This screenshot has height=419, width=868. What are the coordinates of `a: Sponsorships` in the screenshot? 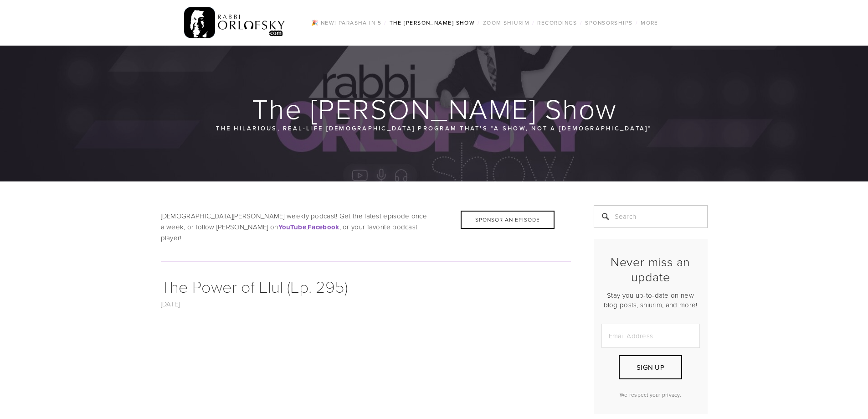 It's located at (609, 23).